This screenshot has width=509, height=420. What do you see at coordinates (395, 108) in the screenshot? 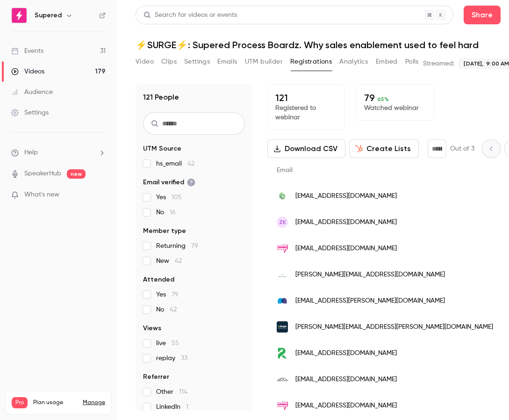
I see `p: Watched webinar` at bounding box center [395, 108].